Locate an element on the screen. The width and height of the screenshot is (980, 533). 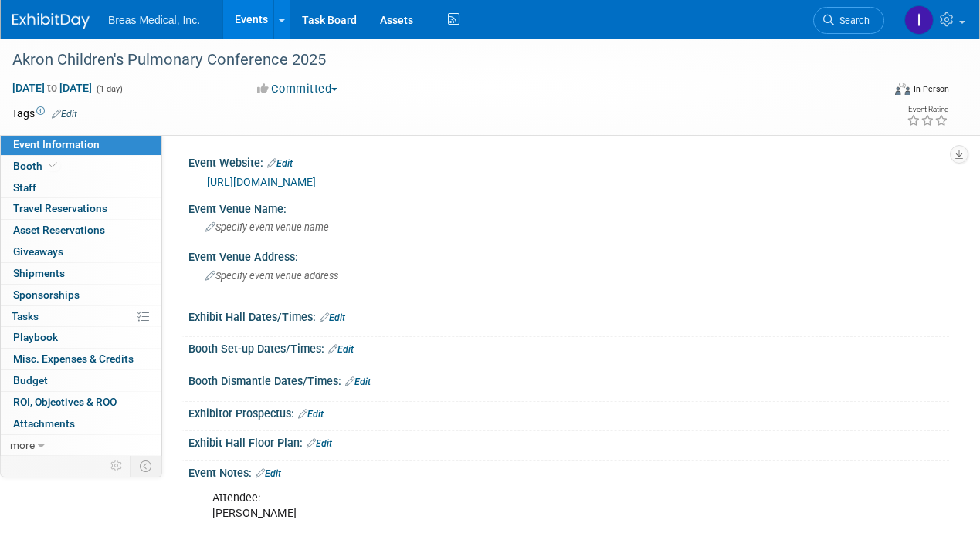
a: Staff is located at coordinates (81, 188).